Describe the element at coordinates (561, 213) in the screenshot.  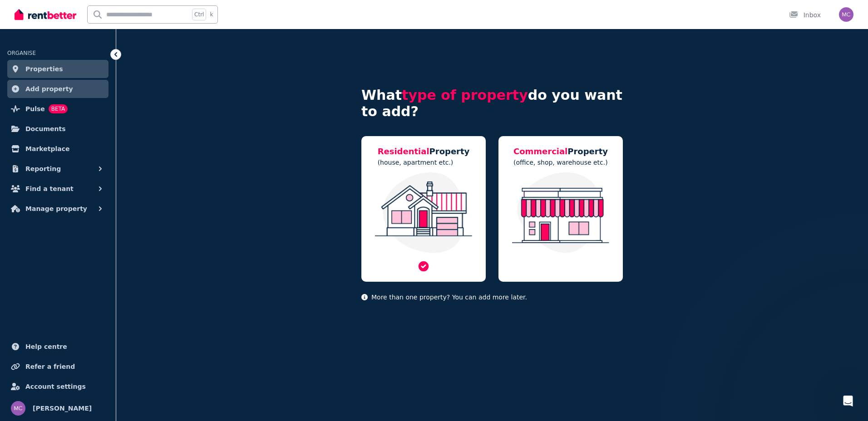
I see `img: Commercial Property` at that location.